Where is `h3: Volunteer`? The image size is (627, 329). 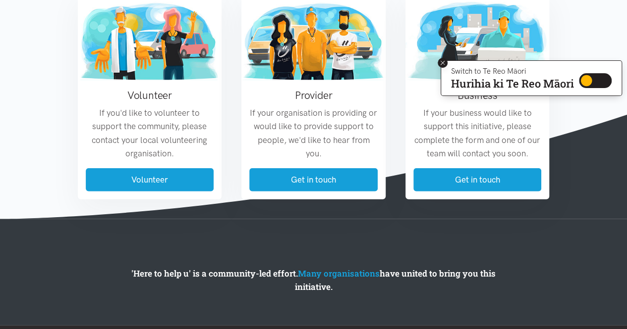 h3: Volunteer is located at coordinates (150, 95).